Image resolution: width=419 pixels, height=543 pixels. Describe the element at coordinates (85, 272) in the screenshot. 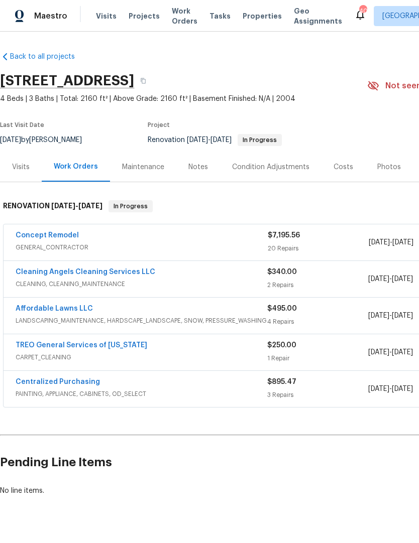

I see `a: Cleaning Angels Cleaning Services LLC` at that location.